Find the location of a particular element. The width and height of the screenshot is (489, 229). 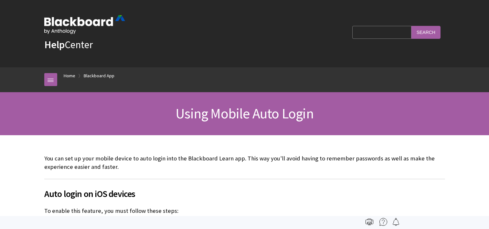

span: Using Mobile Auto Login is located at coordinates (244, 113).